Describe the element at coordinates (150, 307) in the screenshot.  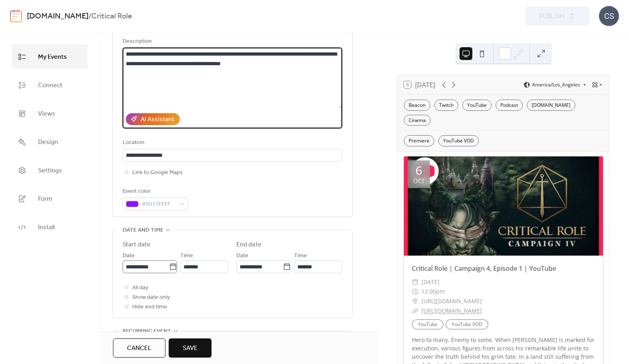
I see `span: Hide end time` at that location.